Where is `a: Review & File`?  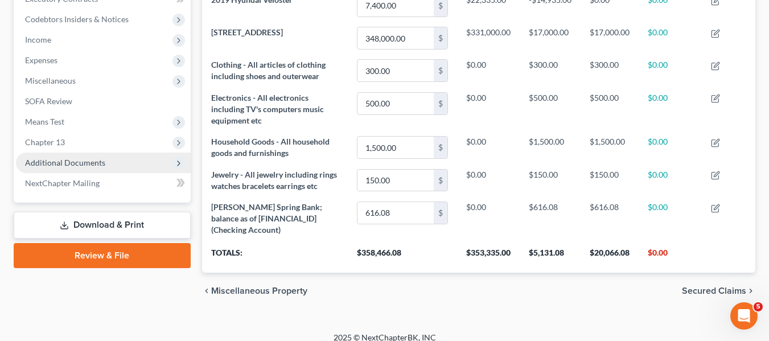
a: Review & File is located at coordinates (102, 256).